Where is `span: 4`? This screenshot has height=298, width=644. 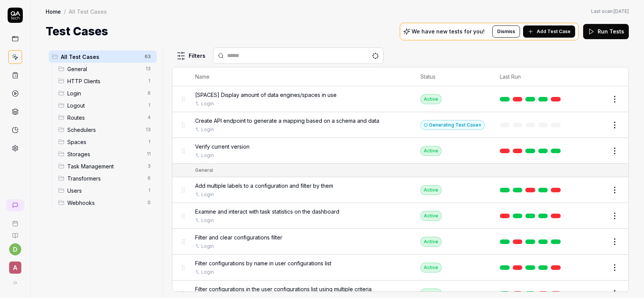 span: 4 is located at coordinates (149, 117).